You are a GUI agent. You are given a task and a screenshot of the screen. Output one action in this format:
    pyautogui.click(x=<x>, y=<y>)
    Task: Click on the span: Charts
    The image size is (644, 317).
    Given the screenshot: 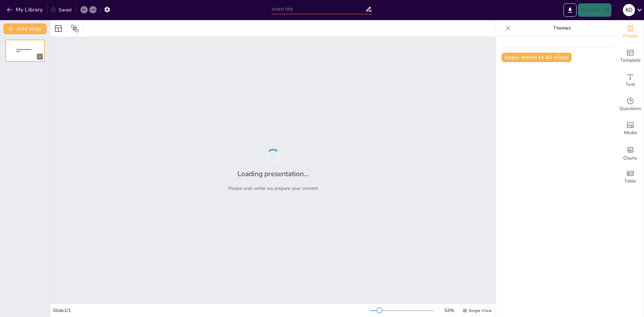 What is the action you would take?
    pyautogui.click(x=630, y=158)
    